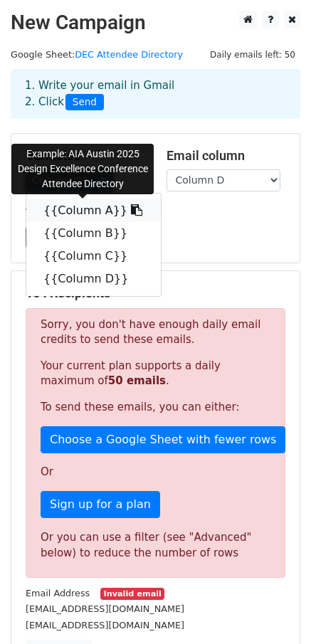 This screenshot has height=644, width=311. What do you see at coordinates (156, 23) in the screenshot?
I see `h2: New Campaign` at bounding box center [156, 23].